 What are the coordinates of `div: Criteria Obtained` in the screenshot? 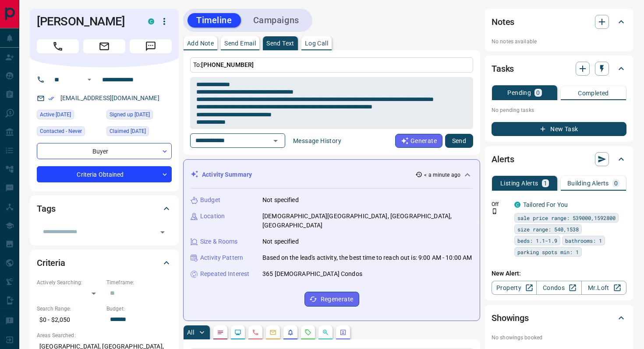 It's located at (104, 174).